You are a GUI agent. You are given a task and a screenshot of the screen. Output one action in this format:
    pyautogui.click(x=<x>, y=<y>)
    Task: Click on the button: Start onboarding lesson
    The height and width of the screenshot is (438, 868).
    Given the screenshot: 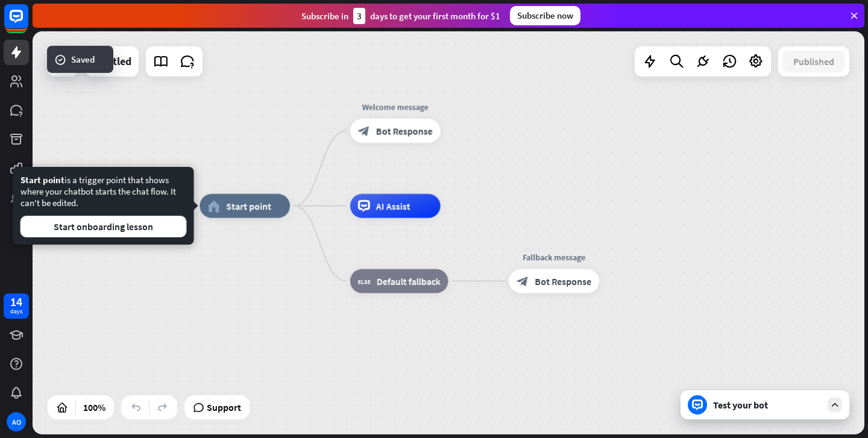 What is the action you would take?
    pyautogui.click(x=104, y=227)
    